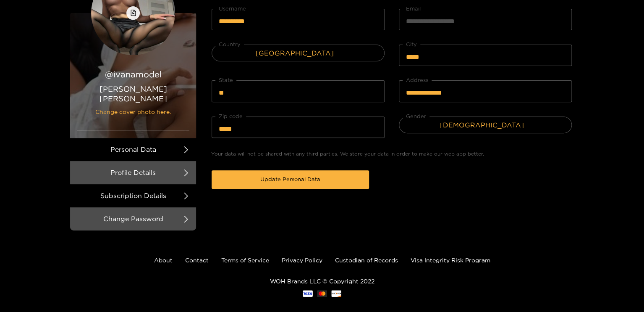 This screenshot has height=312, width=644. Describe the element at coordinates (133, 196) in the screenshot. I see `li: Subscription Details` at that location.